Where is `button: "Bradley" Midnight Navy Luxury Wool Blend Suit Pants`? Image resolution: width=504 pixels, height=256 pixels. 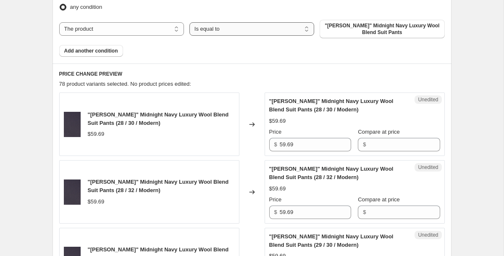 button: "Bradley" Midnight Navy Luxury Wool Blend Suit Pants is located at coordinates (382, 29).